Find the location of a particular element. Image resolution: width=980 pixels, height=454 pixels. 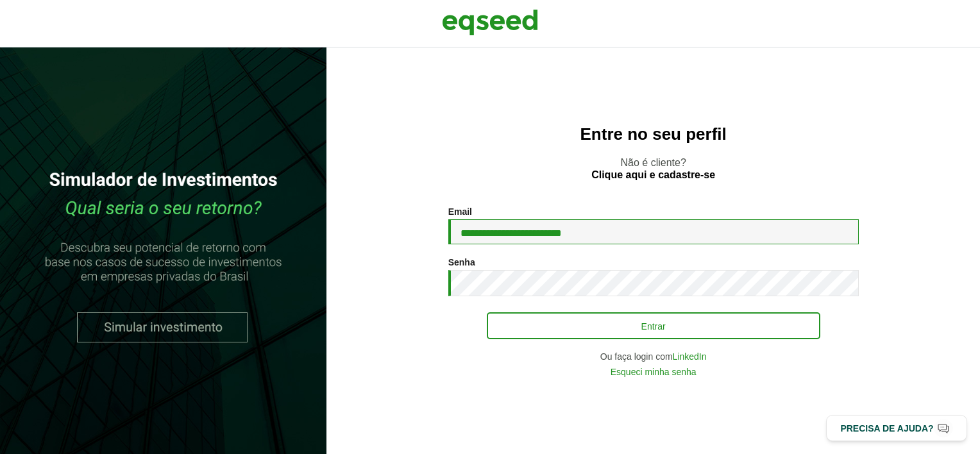

p: Não é cliente? is located at coordinates (653, 169).